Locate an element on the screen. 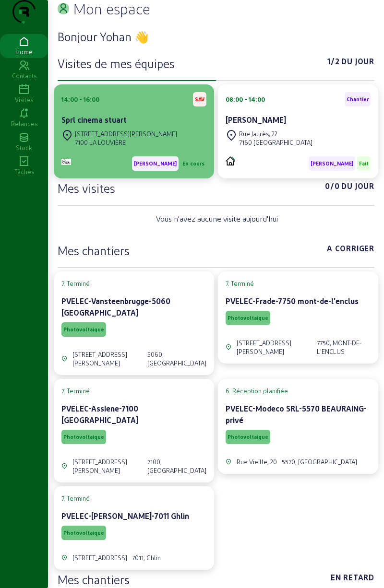 Image resolution: width=384 pixels, height=588 pixels. span: SAV is located at coordinates (200, 99).